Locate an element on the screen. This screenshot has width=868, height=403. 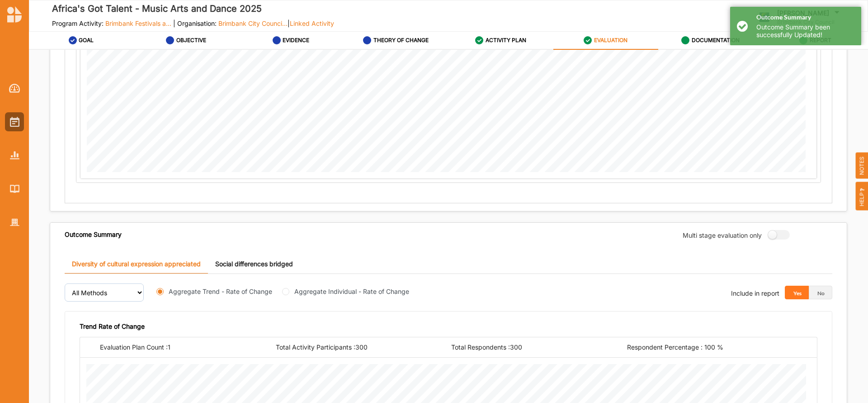
div: Outcome Summary been successfully Updated! is located at coordinates (806, 31).